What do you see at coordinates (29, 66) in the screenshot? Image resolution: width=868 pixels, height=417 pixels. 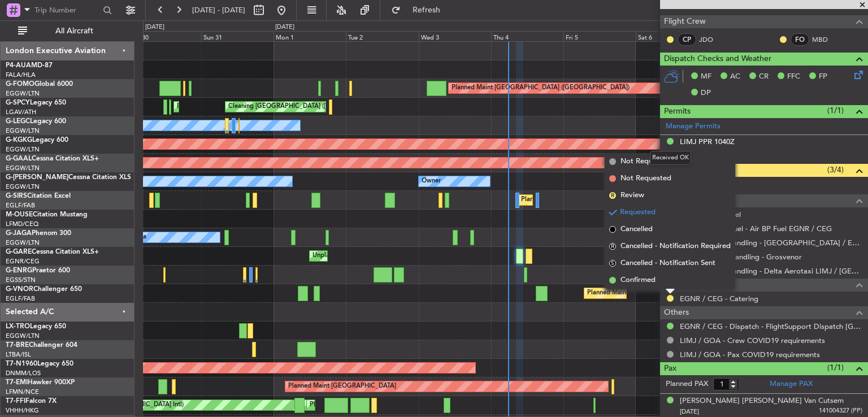 I see `a: P4-AUAMD-87` at bounding box center [29, 66].